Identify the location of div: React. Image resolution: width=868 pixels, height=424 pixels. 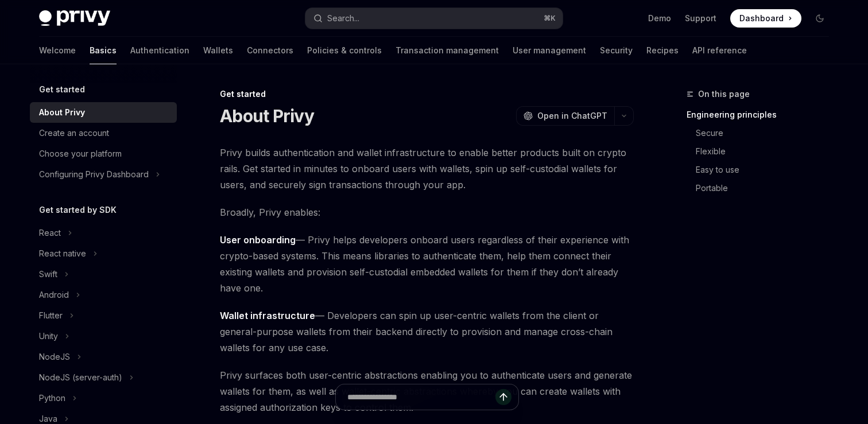
(50, 233).